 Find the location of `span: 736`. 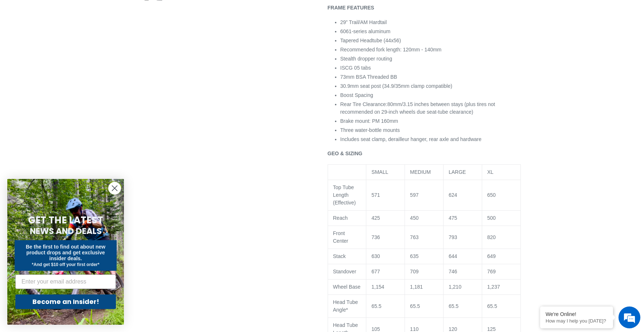

span: 736 is located at coordinates (375, 237).